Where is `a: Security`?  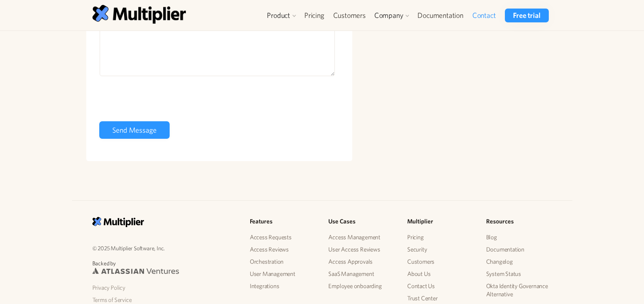 a: Security is located at coordinates (440, 250).